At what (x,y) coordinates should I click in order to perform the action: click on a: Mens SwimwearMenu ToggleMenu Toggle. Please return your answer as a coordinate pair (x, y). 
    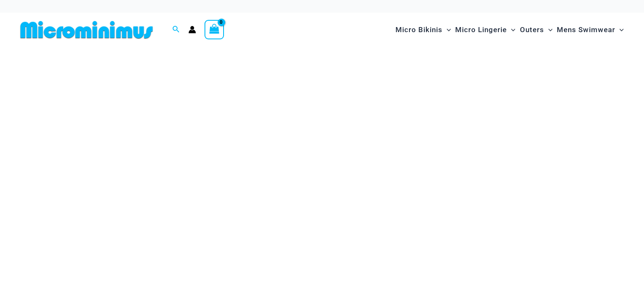
    Looking at the image, I should click on (590, 30).